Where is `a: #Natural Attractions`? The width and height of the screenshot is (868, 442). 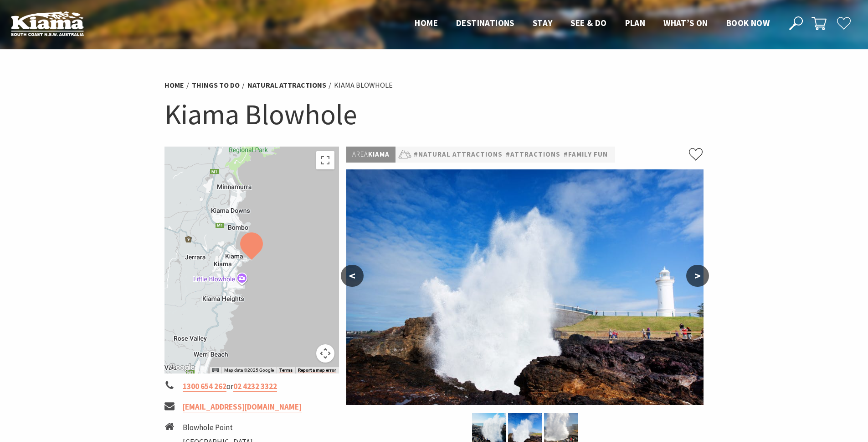 a: #Natural Attractions is located at coordinates (458, 154).